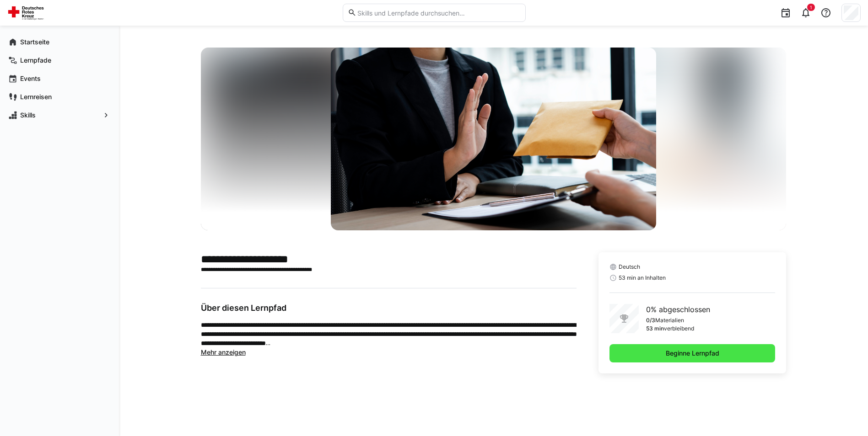  I want to click on span: 53 min an Inhalten, so click(642, 278).